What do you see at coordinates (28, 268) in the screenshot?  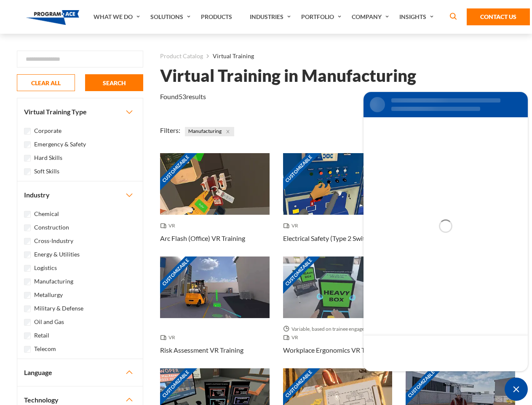 I see `input: Logistics` at bounding box center [28, 268].